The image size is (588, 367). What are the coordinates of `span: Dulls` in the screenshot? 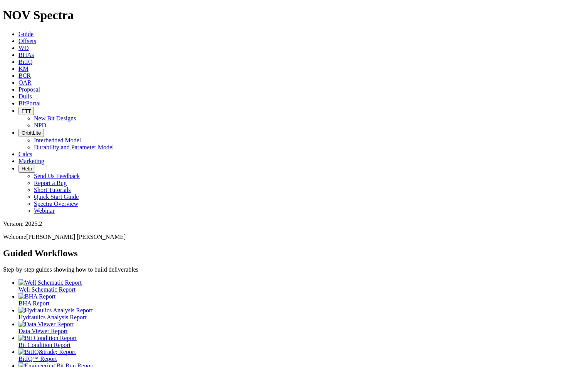 It's located at (25, 96).